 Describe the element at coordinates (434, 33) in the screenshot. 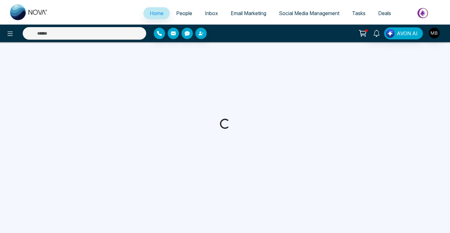

I see `img: User Avatar` at that location.